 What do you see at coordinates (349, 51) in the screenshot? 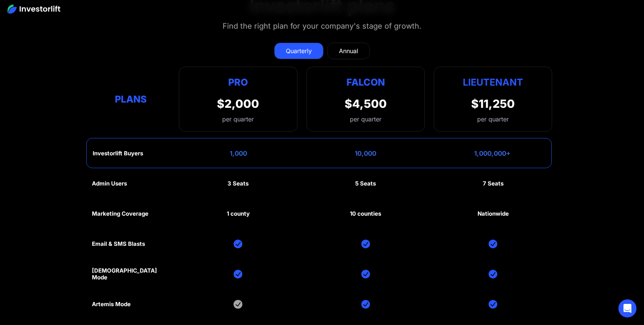
I see `div: Annual` at bounding box center [349, 51].